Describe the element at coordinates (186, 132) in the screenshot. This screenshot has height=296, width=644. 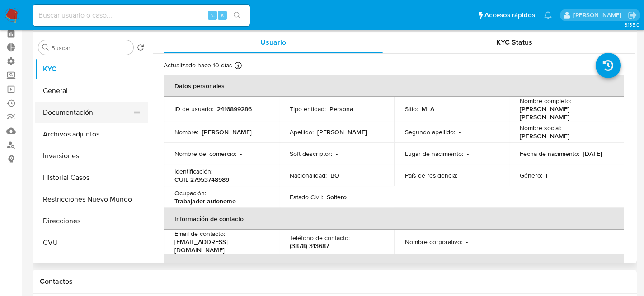
I see `p: Nombre :` at that location.